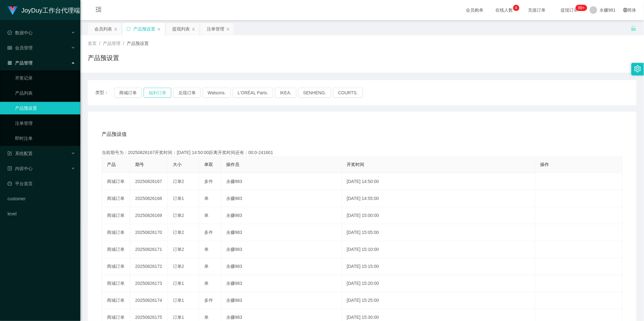 The image size is (644, 321). What do you see at coordinates (103, 58) in the screenshot?
I see `h1: 产品预设置` at bounding box center [103, 58].